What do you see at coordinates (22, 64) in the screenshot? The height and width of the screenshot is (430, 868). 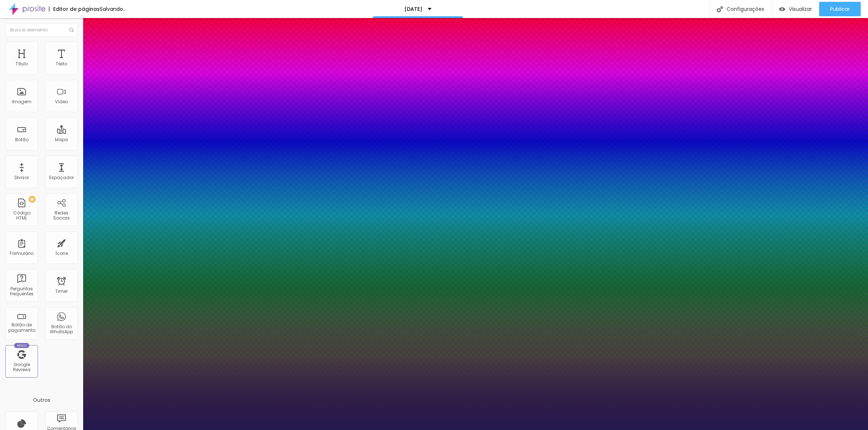 I see `div: Título` at bounding box center [22, 64].